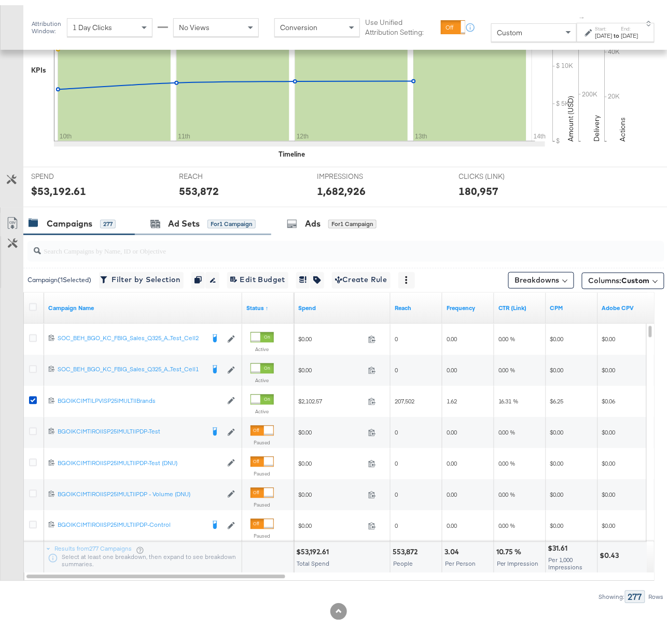 The width and height of the screenshot is (667, 644). I want to click on a: BGO|KC|MT|ROI|SP25|MULTI|PDP-Control, so click(131, 521).